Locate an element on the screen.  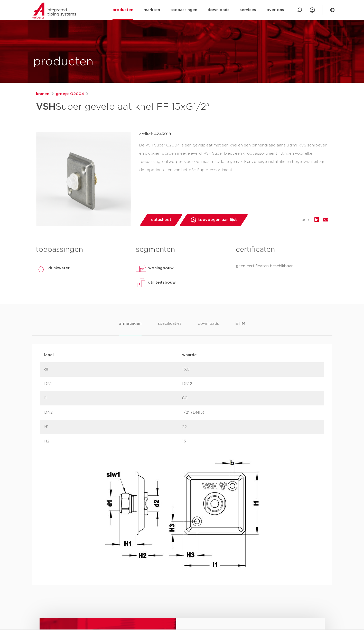
h3: toepassingen is located at coordinates (82, 250).